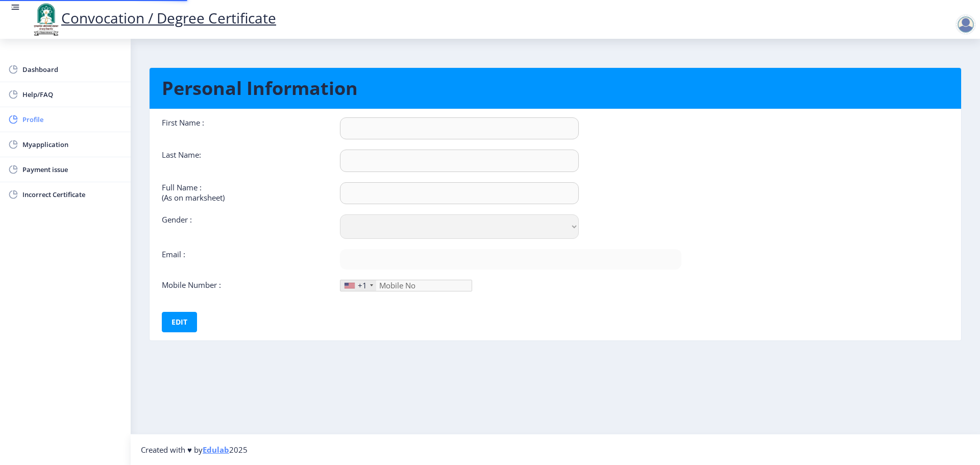 The image size is (980, 465). I want to click on span: Dashboard, so click(72, 69).